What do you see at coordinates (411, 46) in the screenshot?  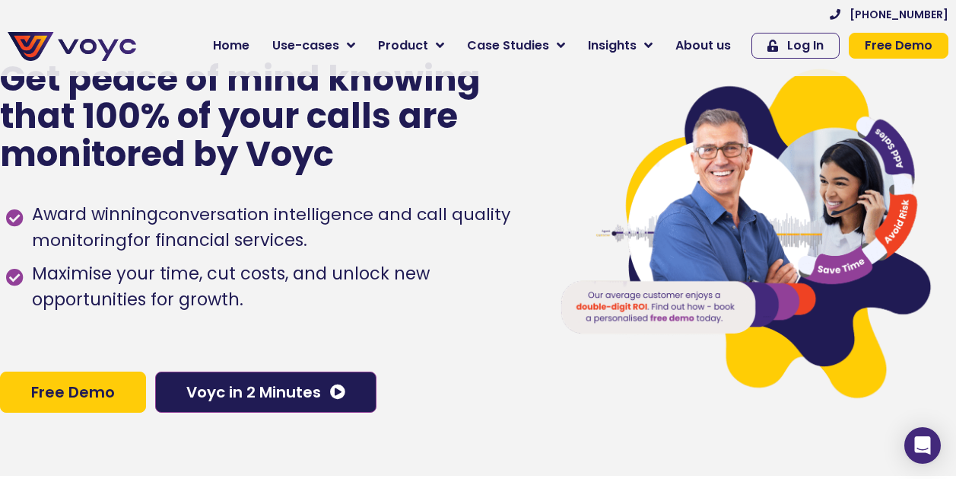 I see `a: Product` at bounding box center [411, 46].